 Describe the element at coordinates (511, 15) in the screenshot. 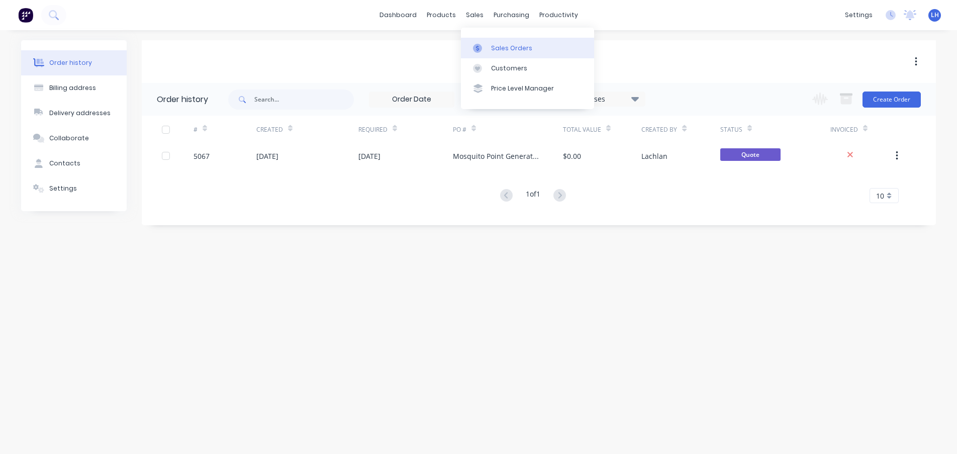

I see `div: purchasing` at that location.